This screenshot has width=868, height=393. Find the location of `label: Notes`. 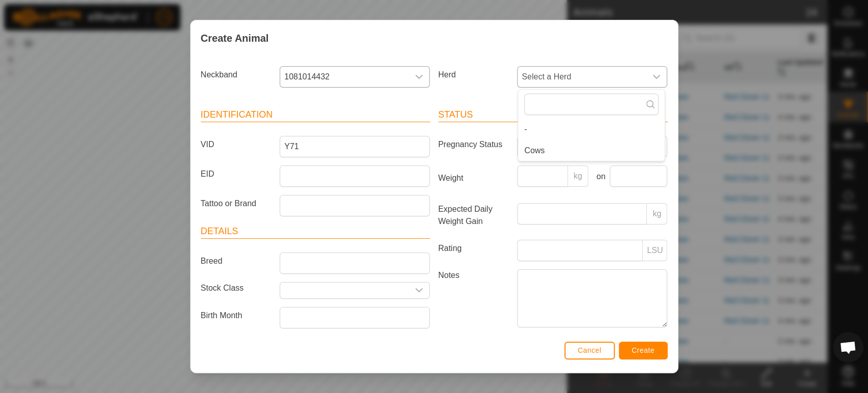

label: Notes is located at coordinates (474, 298).